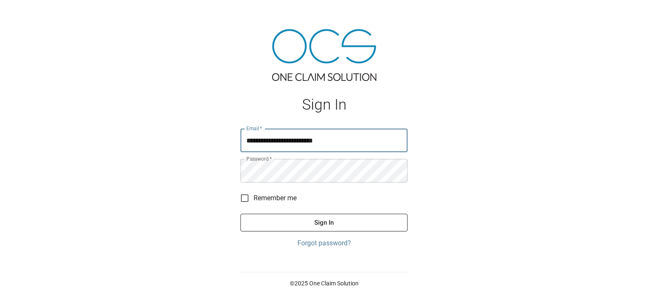 The width and height of the screenshot is (648, 293). I want to click on img: ocs-logo-white-transparent.png, so click(27, 13).